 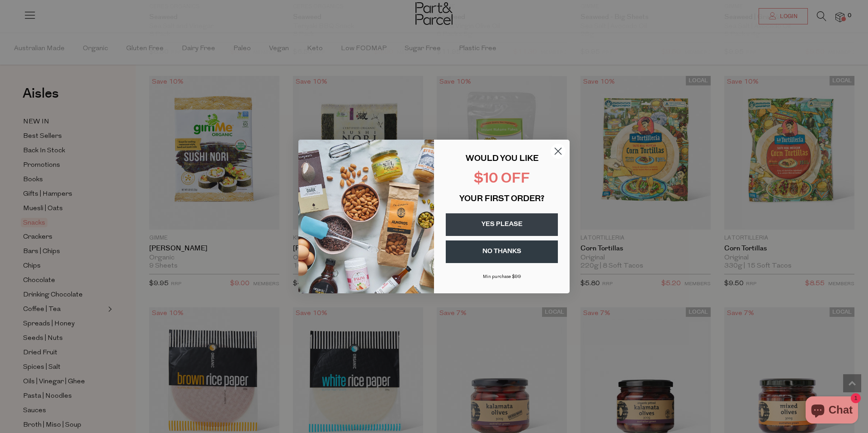 I want to click on span: WOULD YOU LIKE, so click(x=502, y=159).